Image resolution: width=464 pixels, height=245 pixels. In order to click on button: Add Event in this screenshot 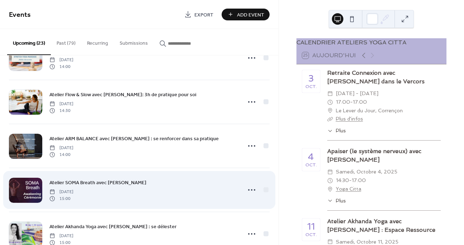, I will do `click(246, 14)`.